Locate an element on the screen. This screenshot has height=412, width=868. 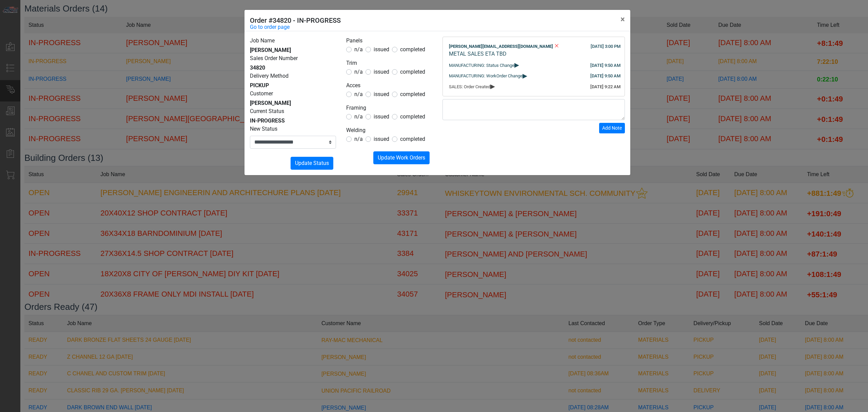
label: New Status is located at coordinates (263, 129).